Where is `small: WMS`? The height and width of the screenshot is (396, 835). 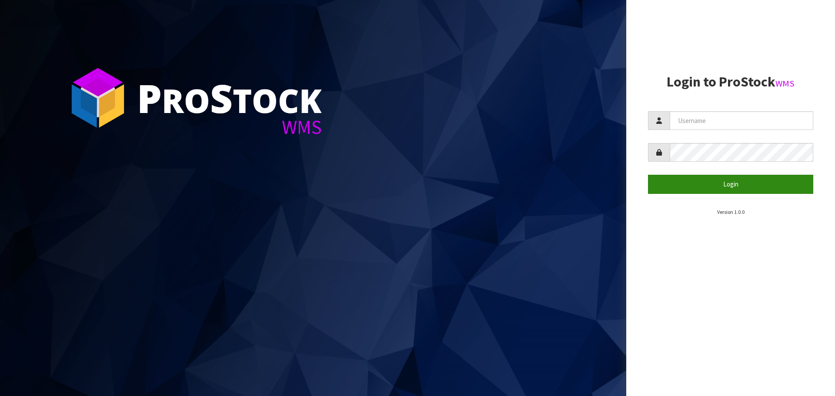
small: WMS is located at coordinates (785, 84).